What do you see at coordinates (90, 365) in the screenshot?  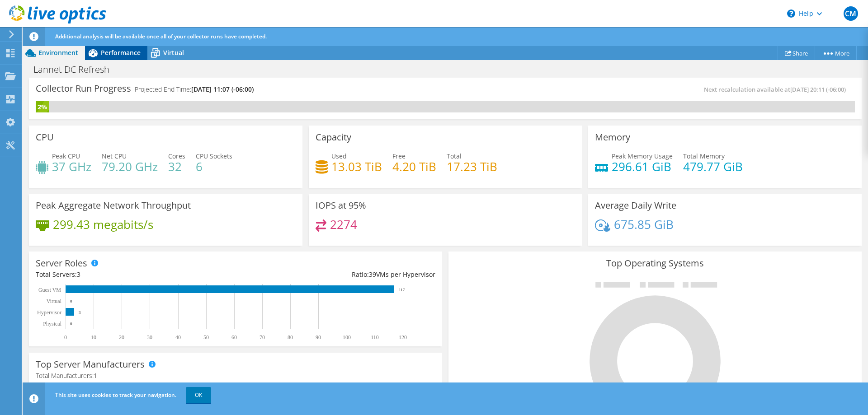 I see `h3: Top Server Manufacturers` at bounding box center [90, 365].